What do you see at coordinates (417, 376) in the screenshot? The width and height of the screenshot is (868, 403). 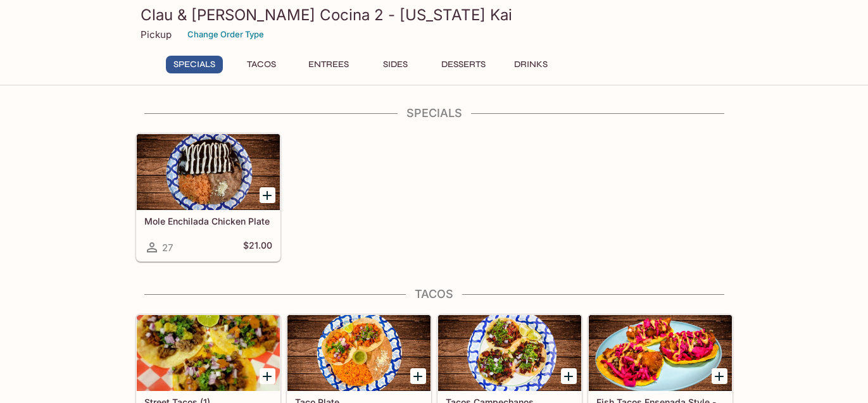 I see `button: Add Taco Plate` at bounding box center [417, 376].